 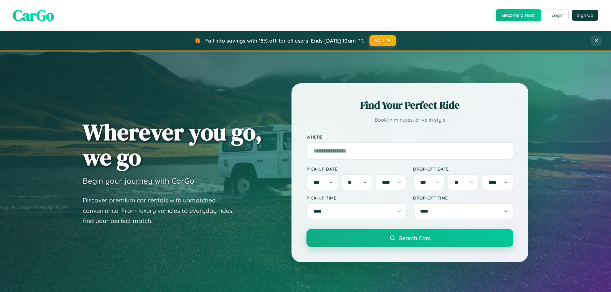 I want to click on p: Book in minutes, drive in style, so click(x=410, y=120).